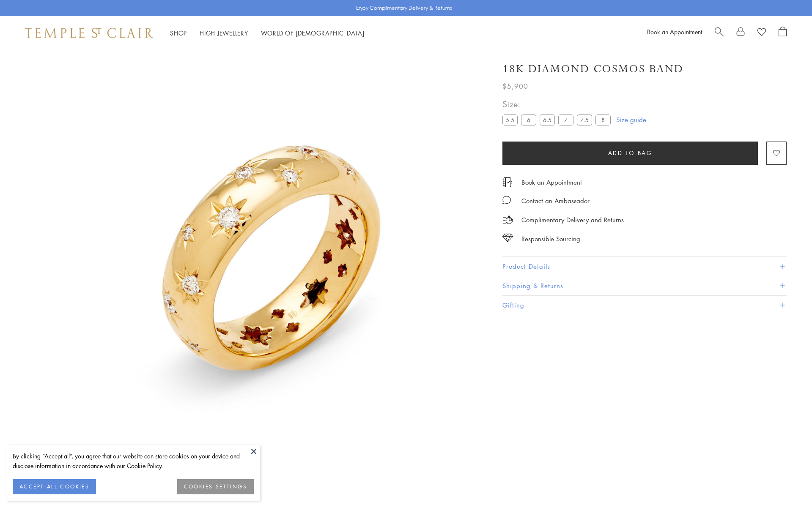  I want to click on button: COOKIES SETTINGS, so click(215, 487).